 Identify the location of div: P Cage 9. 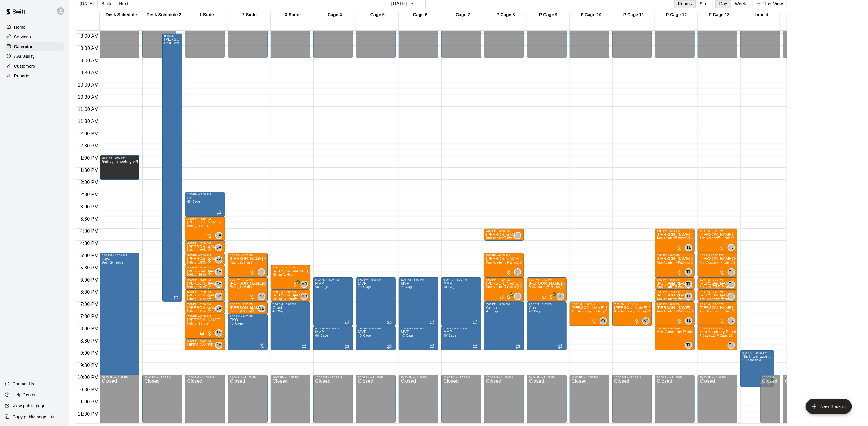
(548, 15).